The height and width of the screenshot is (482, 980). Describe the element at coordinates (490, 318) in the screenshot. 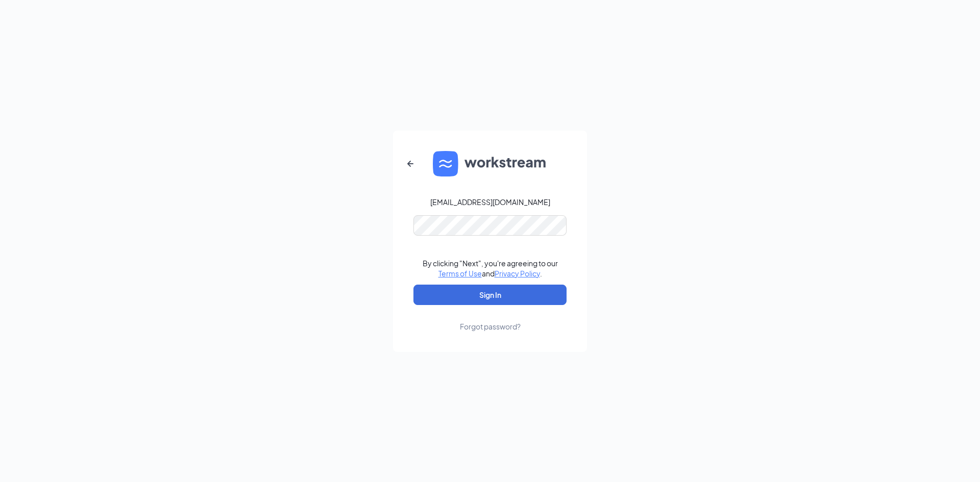

I see `a: Forgot password?` at that location.